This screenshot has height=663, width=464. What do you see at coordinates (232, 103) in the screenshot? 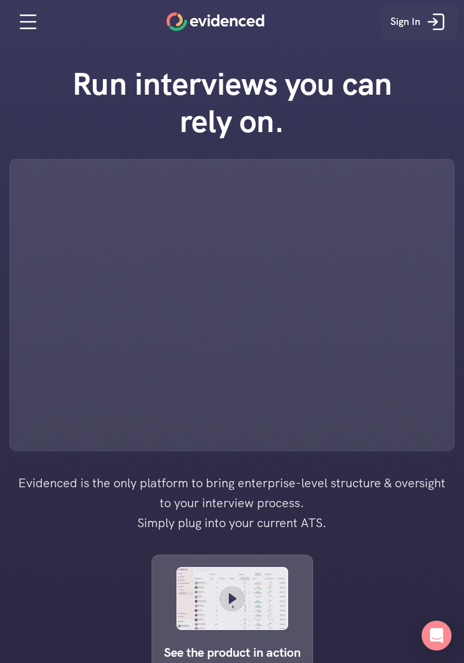
I see `h1: Run interviews you can rely on.` at bounding box center [232, 103].